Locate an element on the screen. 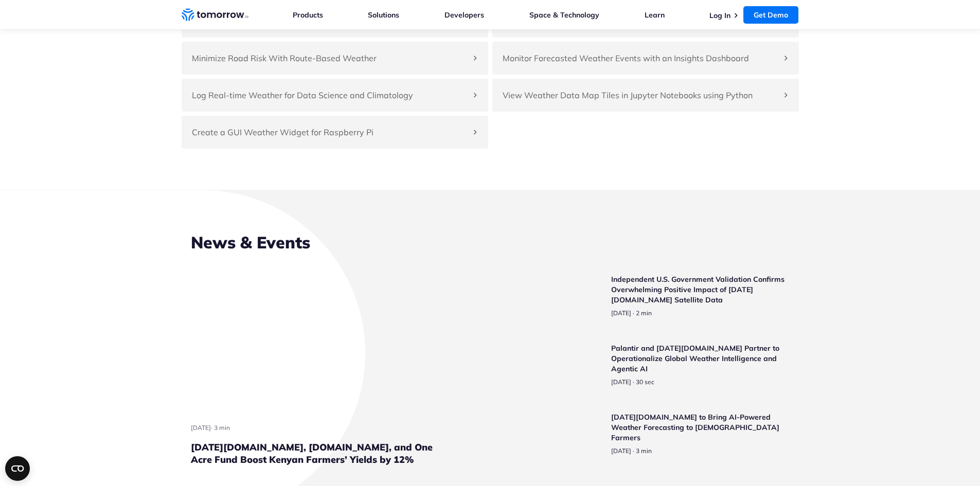 Image resolution: width=980 pixels, height=486 pixels. a: Read Tomorrow.io to Bring AI-Powered Weather Forecasting to Filipino Farmers is located at coordinates (667, 440).